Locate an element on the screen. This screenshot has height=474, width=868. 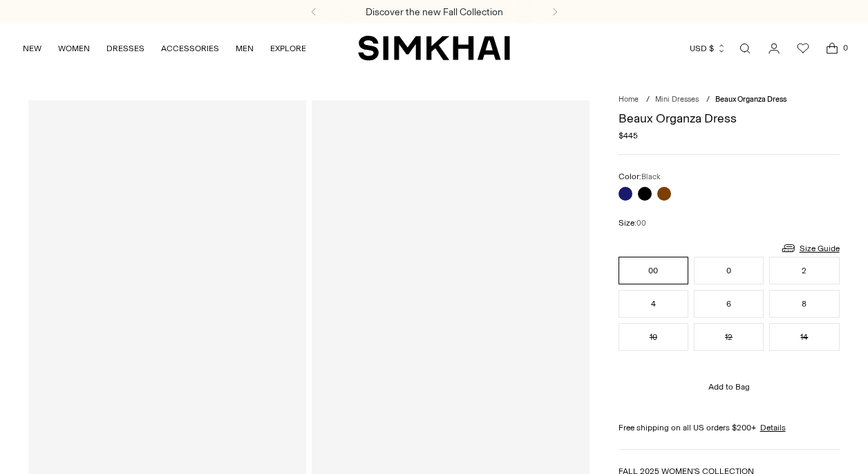
a: MEN is located at coordinates (245, 49).